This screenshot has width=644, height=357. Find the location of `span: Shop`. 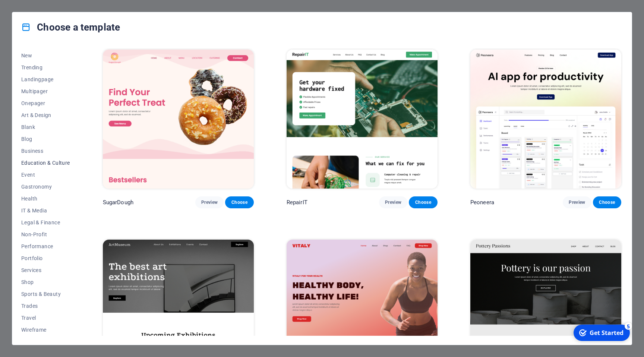

span: Shop is located at coordinates (46, 282).